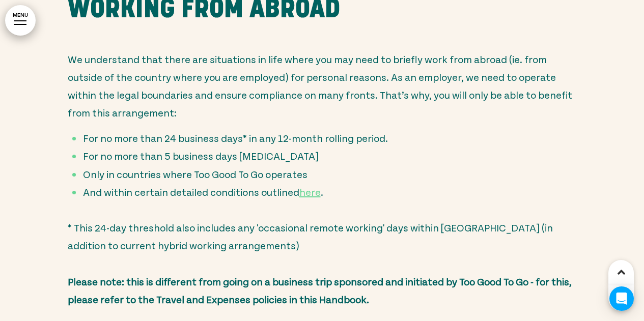  Describe the element at coordinates (203, 192) in the screenshot. I see `span: And within certain detailed conditions outlined .` at that location.